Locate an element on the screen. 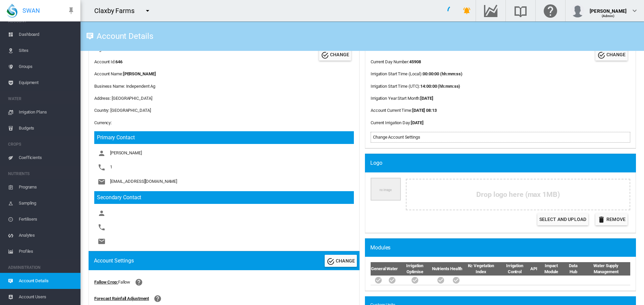 This screenshot has width=644, height=305. span: Fertilisers is located at coordinates (47, 220).